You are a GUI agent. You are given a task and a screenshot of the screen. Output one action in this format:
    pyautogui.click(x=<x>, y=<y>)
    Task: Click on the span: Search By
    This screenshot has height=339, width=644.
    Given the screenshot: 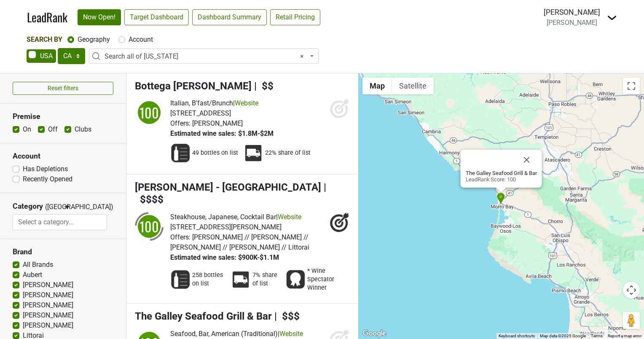 What is the action you would take?
    pyautogui.click(x=44, y=39)
    